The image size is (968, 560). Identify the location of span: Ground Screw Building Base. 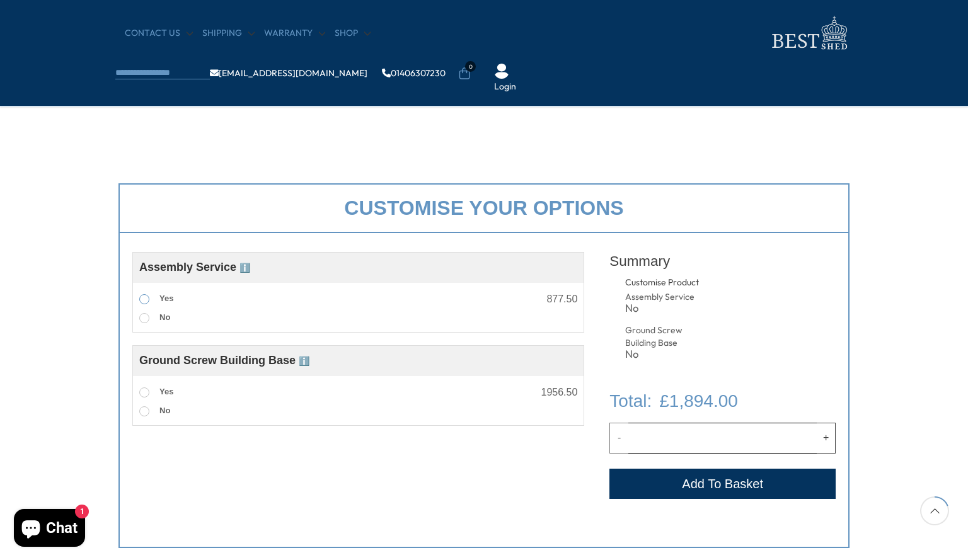
(224, 361).